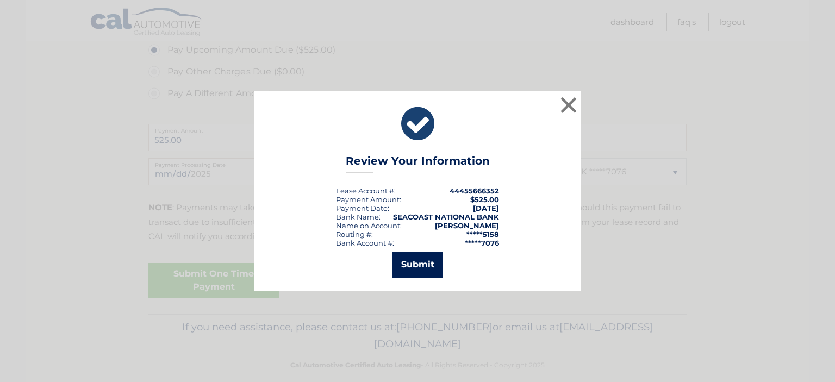 The height and width of the screenshot is (382, 835). I want to click on button: Submit, so click(417, 265).